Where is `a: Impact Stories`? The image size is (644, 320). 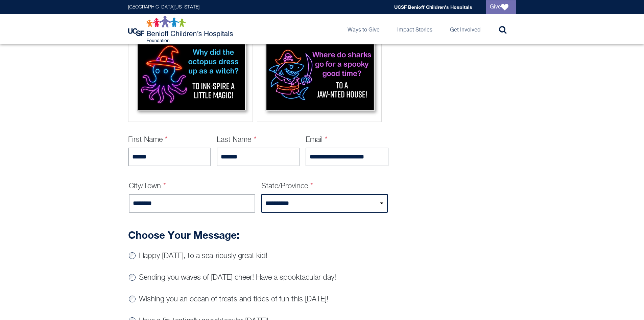
a: Impact Stories is located at coordinates (414, 29).